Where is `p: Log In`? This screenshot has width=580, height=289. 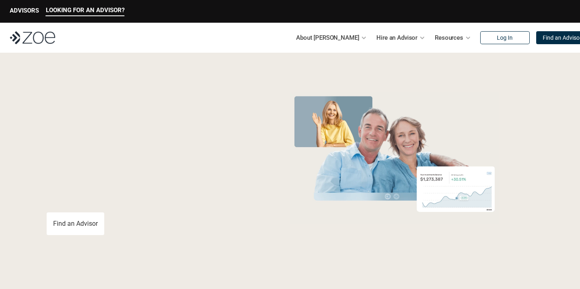 p: Log In is located at coordinates (505, 38).